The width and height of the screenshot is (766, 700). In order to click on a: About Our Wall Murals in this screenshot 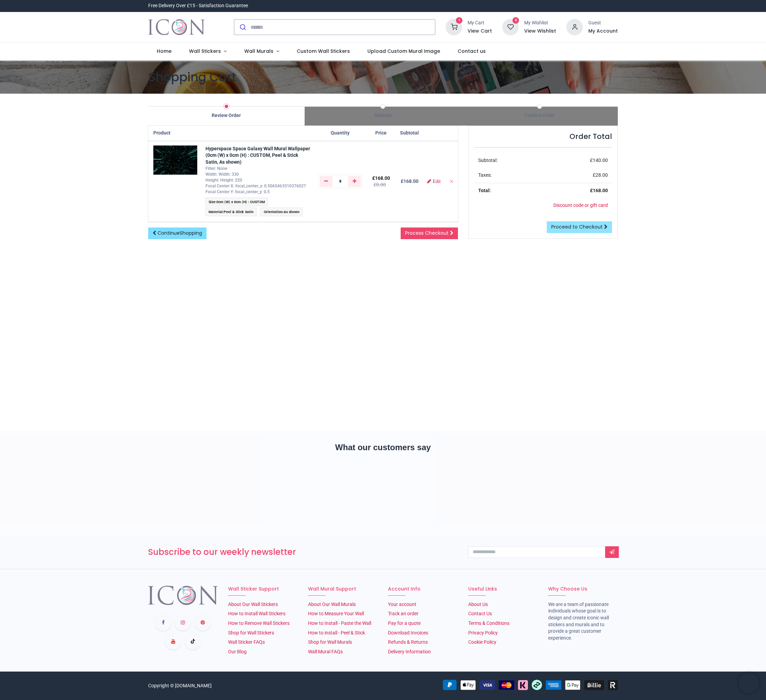, I will do `click(332, 604)`.